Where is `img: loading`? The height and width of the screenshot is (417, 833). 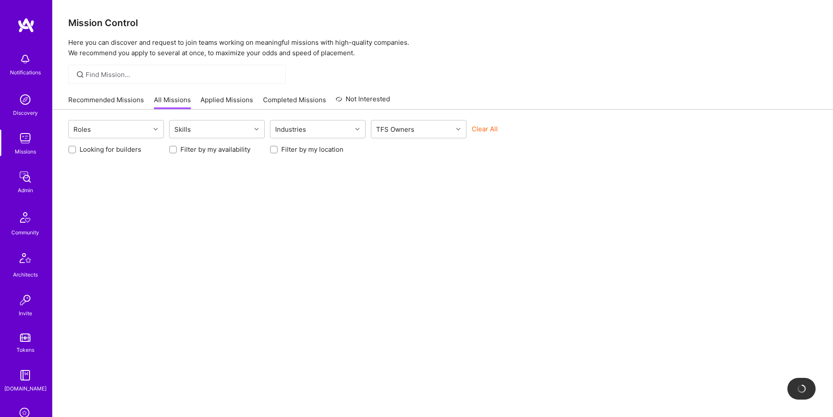 img: loading is located at coordinates (801, 389).